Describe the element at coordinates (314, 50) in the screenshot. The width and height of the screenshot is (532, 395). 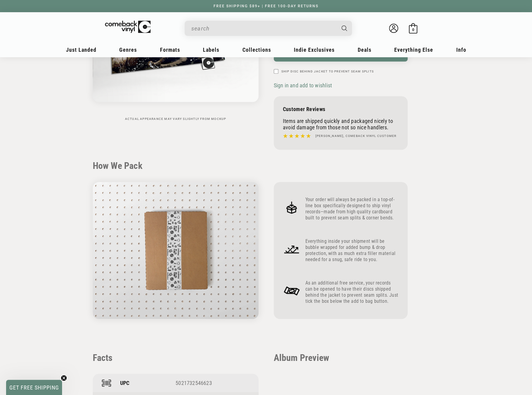
I see `span: Indie Exclusives` at that location.